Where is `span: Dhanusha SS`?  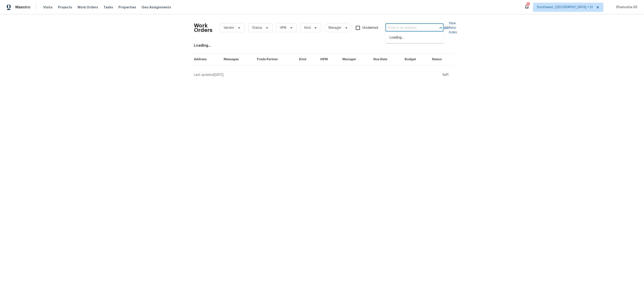
span: Dhanusha SS is located at coordinates (626, 7).